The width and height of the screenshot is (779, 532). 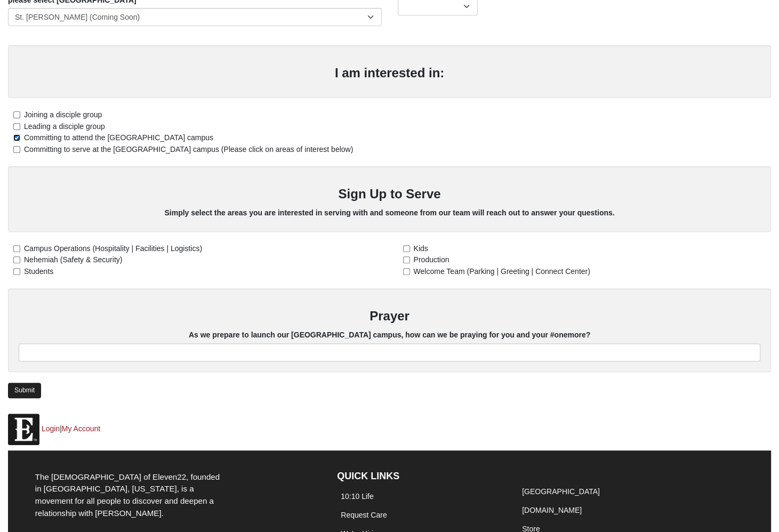 What do you see at coordinates (24, 429) in the screenshot?
I see `img: Eleven22 logo` at bounding box center [24, 429].